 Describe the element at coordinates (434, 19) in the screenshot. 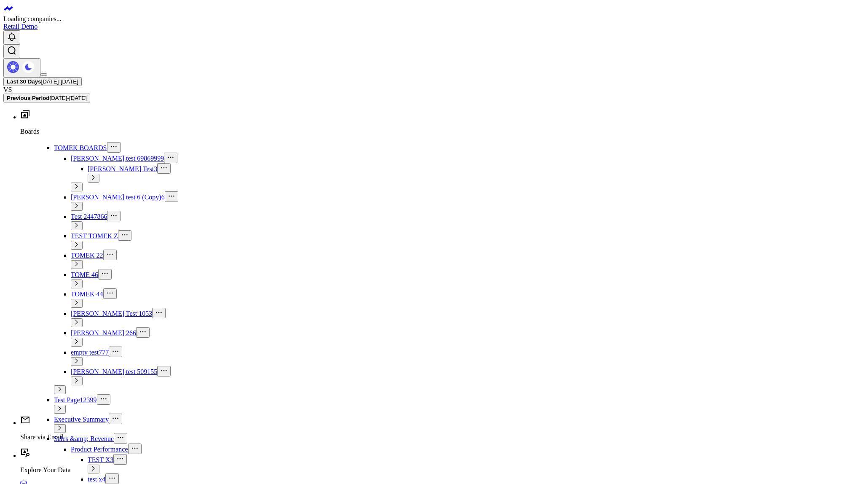

I see `div: Loading companies...` at that location.